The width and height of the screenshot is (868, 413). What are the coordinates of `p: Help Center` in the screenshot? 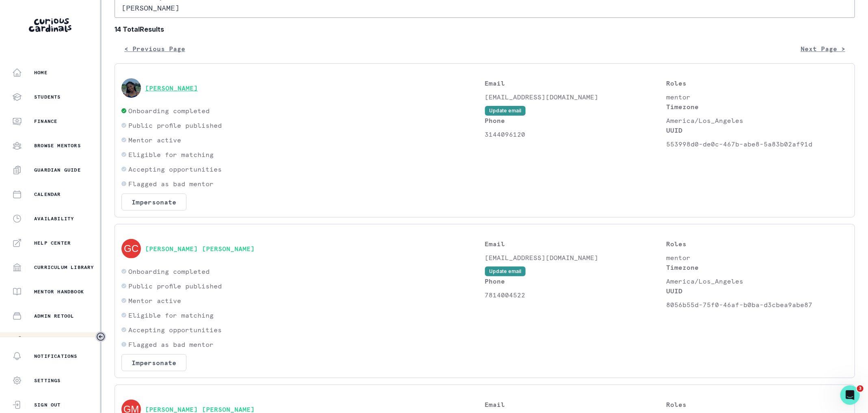 It's located at (52, 243).